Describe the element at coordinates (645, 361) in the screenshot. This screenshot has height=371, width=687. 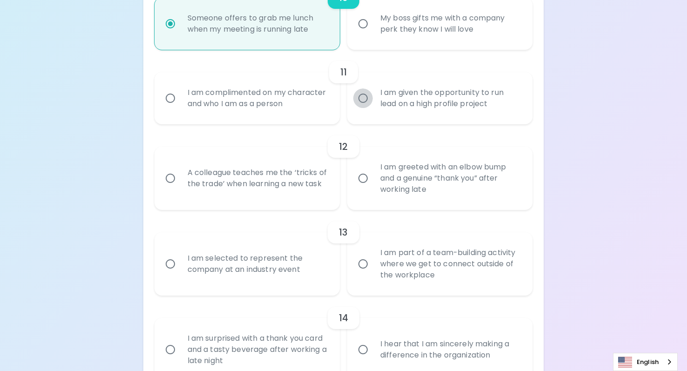
I see `div: Language` at that location.